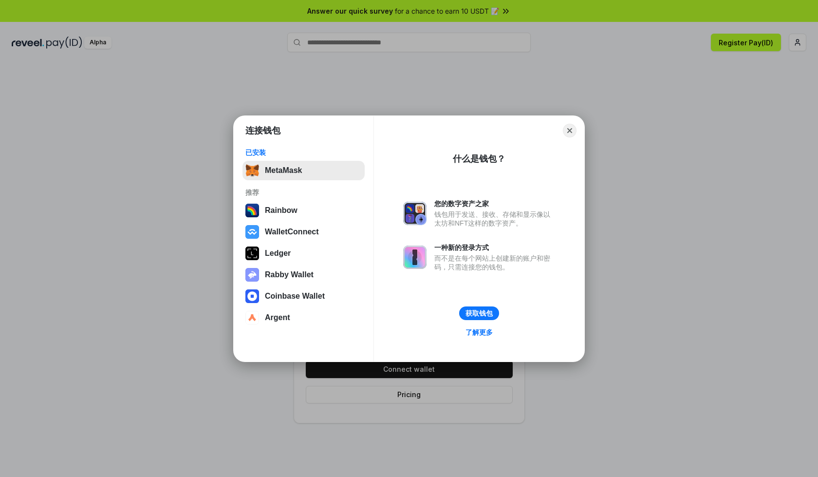 The width and height of the screenshot is (818, 477). What do you see at coordinates (278, 253) in the screenshot?
I see `div: Ledger` at bounding box center [278, 253].